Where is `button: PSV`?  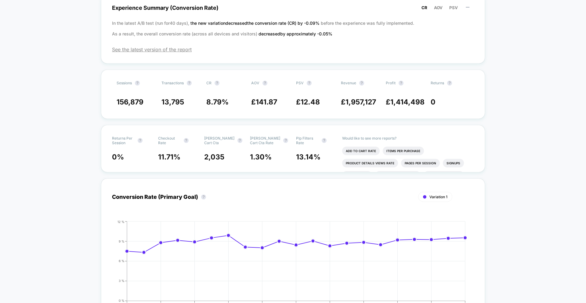
button: PSV is located at coordinates (453, 8).